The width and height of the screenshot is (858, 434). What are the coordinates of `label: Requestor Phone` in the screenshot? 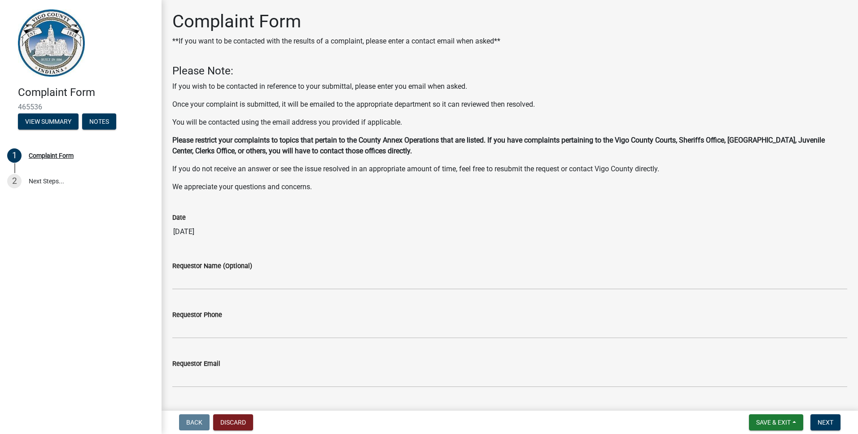 It's located at (197, 315).